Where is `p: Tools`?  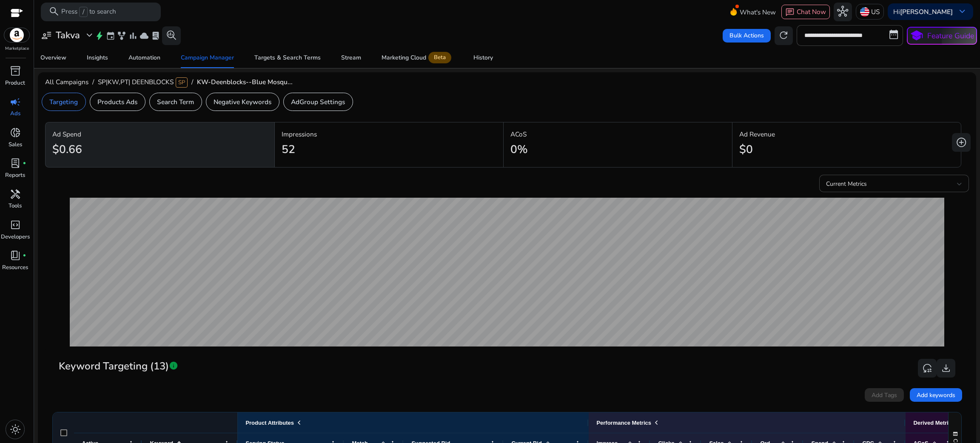 p: Tools is located at coordinates (15, 206).